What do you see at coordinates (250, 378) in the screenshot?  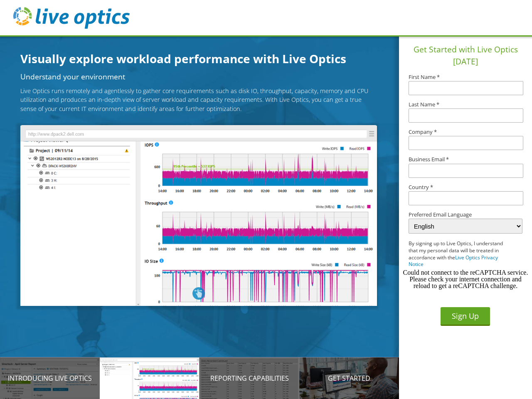 I see `p: Reporting Capabilities` at bounding box center [250, 378].